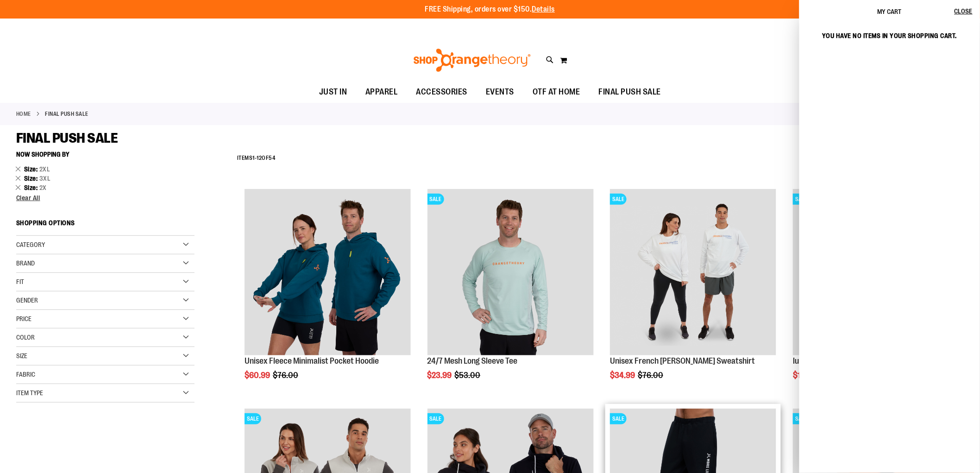 Image resolution: width=980 pixels, height=473 pixels. I want to click on span: EVENTS, so click(500, 92).